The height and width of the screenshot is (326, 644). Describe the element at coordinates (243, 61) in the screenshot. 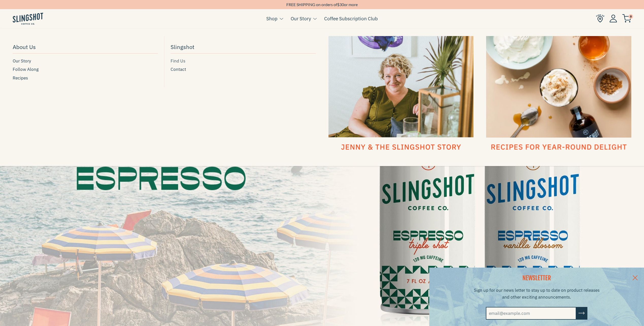

I see `a: Find Us` at that location.